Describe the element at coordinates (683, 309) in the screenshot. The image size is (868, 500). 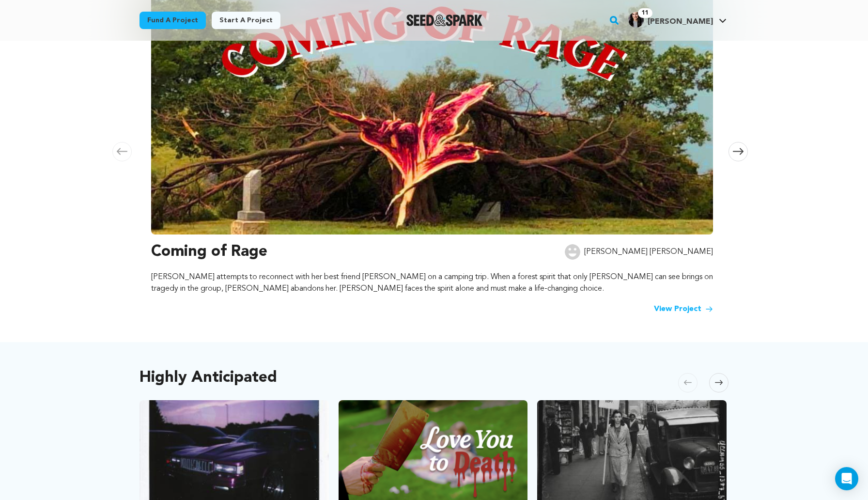
I see `a: View Project` at that location.